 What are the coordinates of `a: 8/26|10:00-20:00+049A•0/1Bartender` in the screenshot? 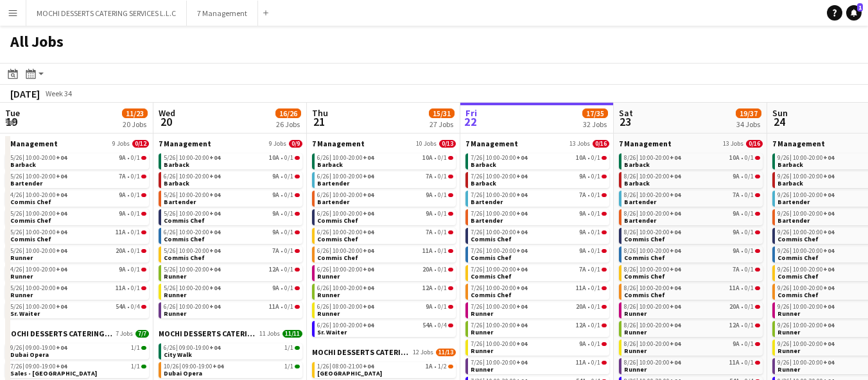 It's located at (692, 217).